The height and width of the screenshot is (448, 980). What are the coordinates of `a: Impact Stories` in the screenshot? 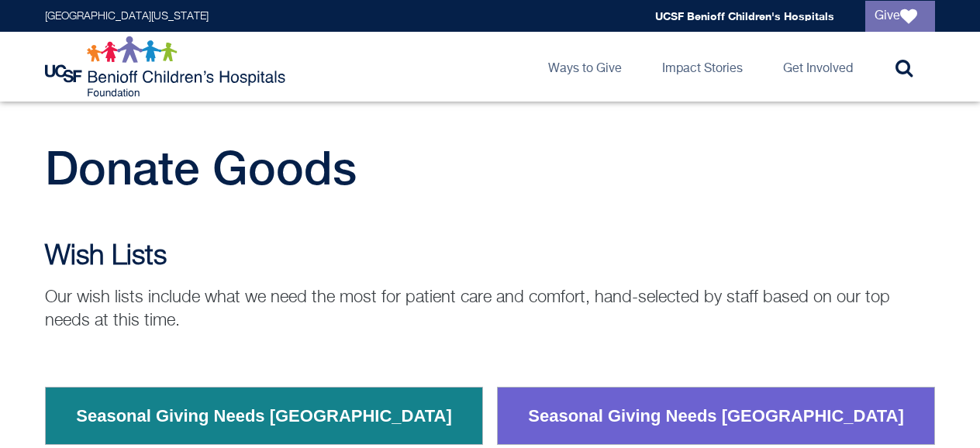 It's located at (702, 66).